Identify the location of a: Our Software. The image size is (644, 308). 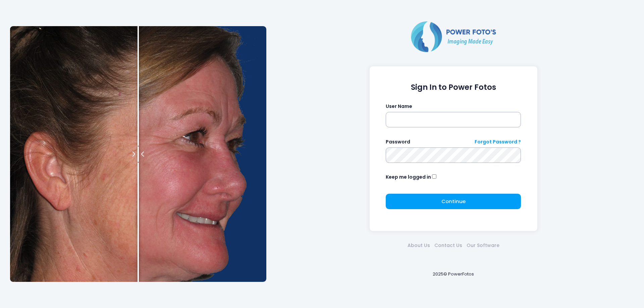
(482, 245).